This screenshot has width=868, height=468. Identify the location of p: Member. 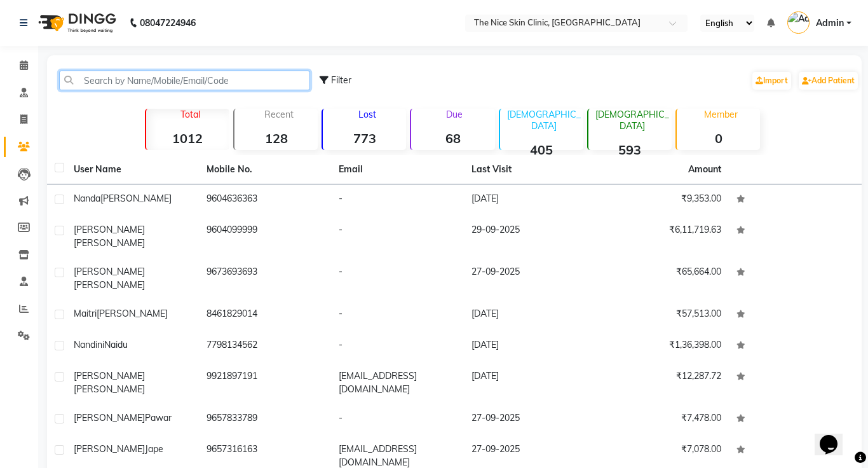
(721, 114).